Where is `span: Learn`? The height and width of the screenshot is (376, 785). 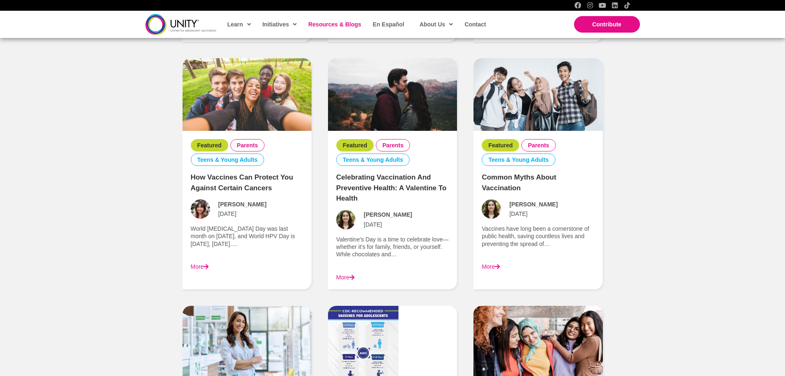
span: Learn is located at coordinates (239, 24).